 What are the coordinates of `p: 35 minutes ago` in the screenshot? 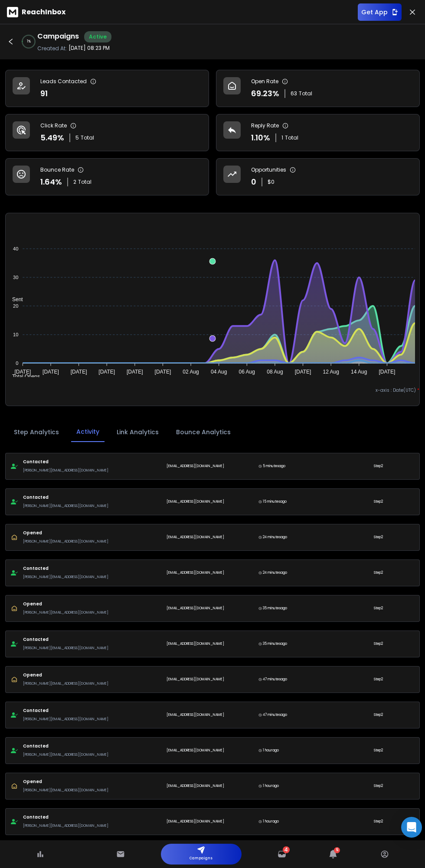 It's located at (275, 644).